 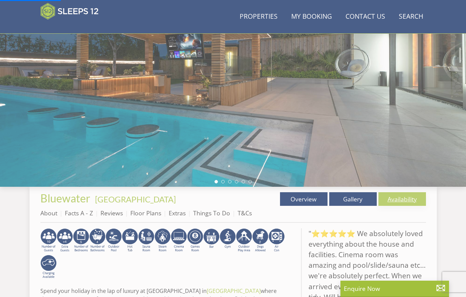 I want to click on a: Things To Do, so click(x=212, y=213).